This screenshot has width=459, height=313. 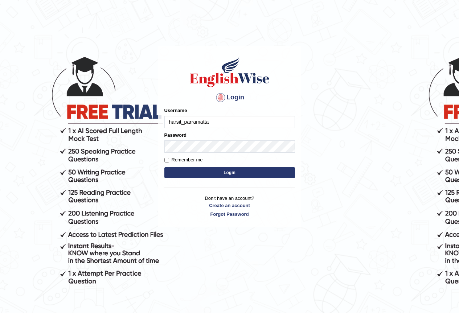 I want to click on h4: Login, so click(x=230, y=98).